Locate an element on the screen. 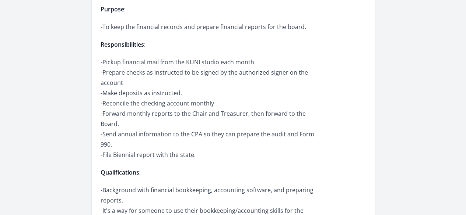  strong: Purpose is located at coordinates (112, 9).